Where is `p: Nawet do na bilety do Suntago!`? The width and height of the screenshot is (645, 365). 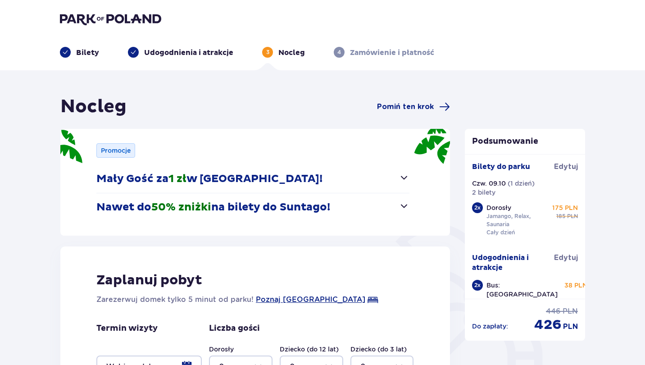 p: Nawet do na bilety do Suntago! is located at coordinates (213, 207).